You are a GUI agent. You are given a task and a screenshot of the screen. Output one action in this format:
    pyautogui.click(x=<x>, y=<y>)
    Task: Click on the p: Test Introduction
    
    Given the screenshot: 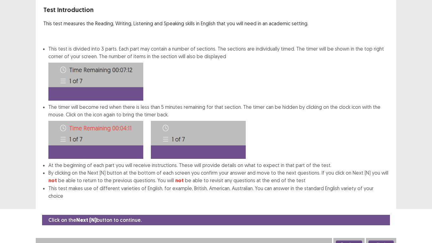 What is the action you would take?
    pyautogui.click(x=216, y=10)
    